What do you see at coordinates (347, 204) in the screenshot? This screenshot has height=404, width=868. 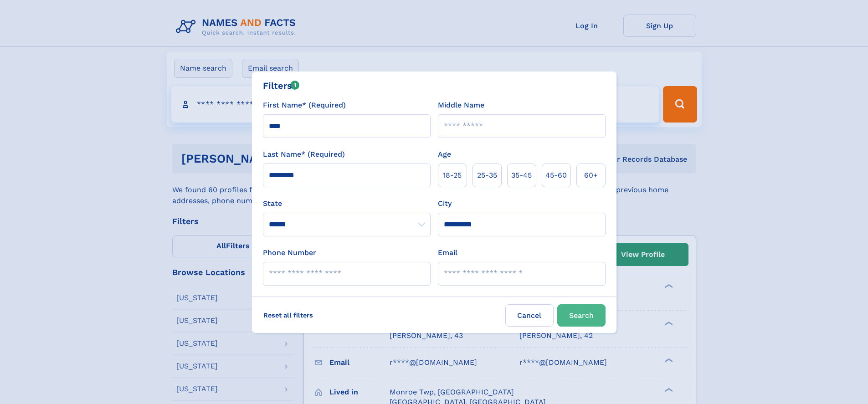 I see `label: State` at bounding box center [347, 204].